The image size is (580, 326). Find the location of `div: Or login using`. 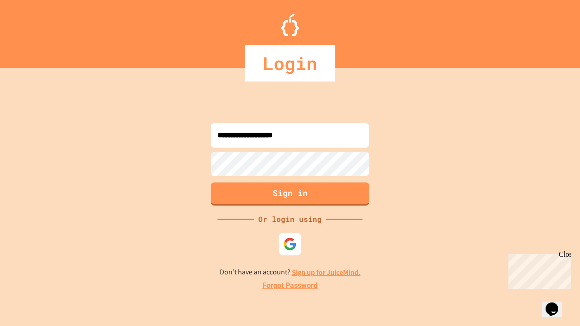

div: Or login using is located at coordinates (290, 219).